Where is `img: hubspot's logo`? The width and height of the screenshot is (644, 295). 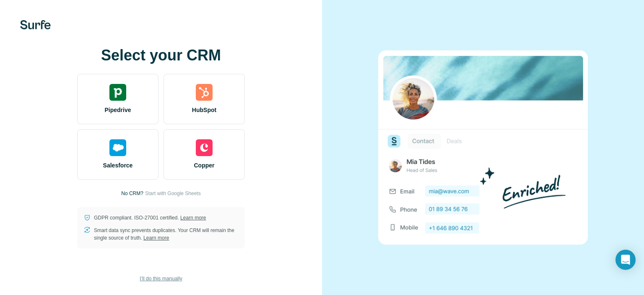 img: hubspot's logo is located at coordinates (204, 92).